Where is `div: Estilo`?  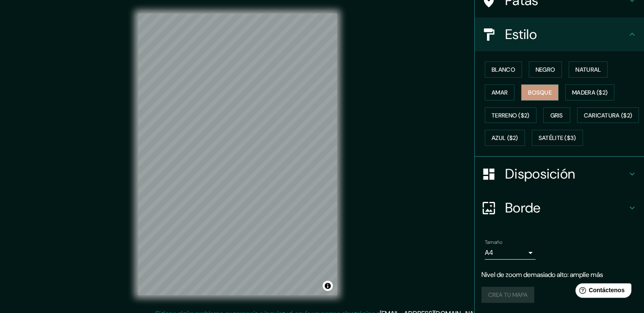
div: Estilo is located at coordinates (559, 34).